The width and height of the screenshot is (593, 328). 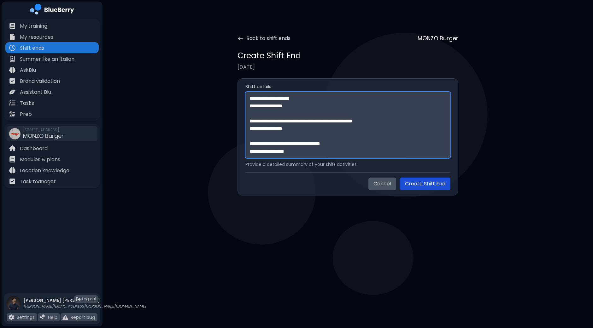 I want to click on p: Modules & plans, so click(x=40, y=160).